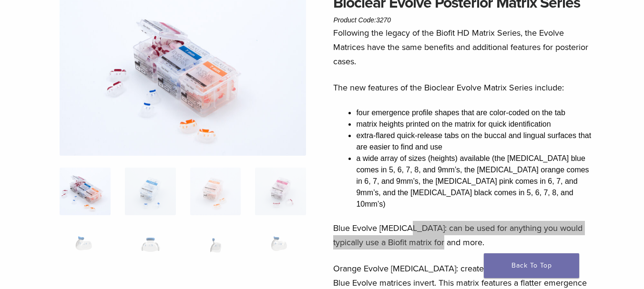 This screenshot has width=644, height=289. I want to click on img: Bioclear Evolve Posterior Matrix Series - Image 5, so click(85, 252).